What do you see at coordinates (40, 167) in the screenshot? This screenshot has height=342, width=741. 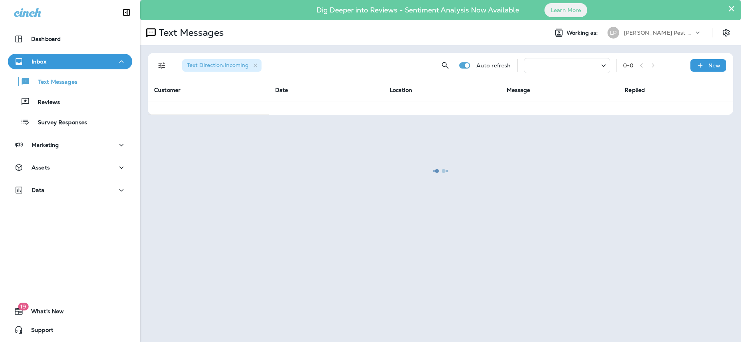 I see `p: Assets` at bounding box center [40, 167].